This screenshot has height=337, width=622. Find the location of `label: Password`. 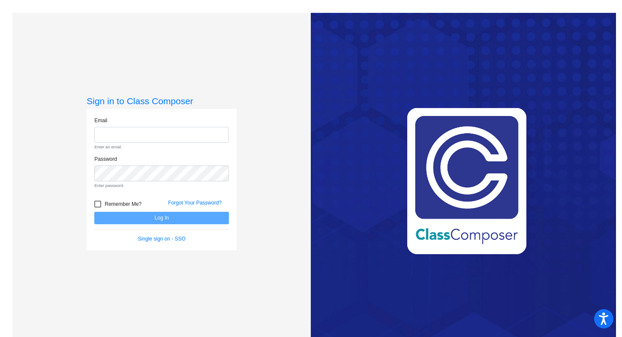

label: Password is located at coordinates (105, 159).